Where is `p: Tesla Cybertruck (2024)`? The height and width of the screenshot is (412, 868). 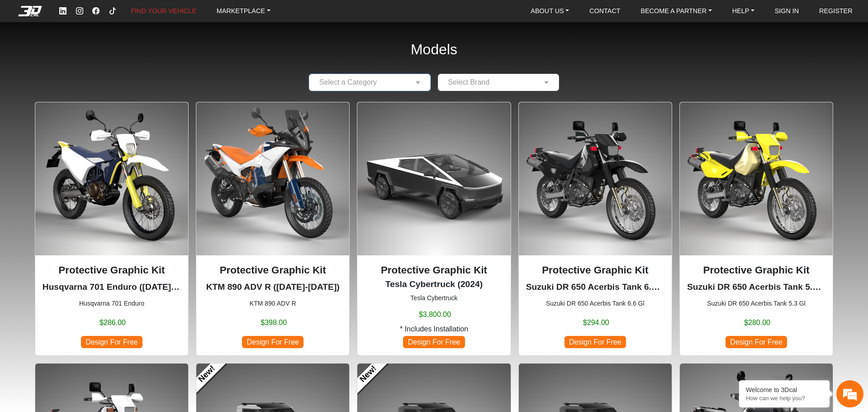 p: Tesla Cybertruck (2024) is located at coordinates (434, 284).